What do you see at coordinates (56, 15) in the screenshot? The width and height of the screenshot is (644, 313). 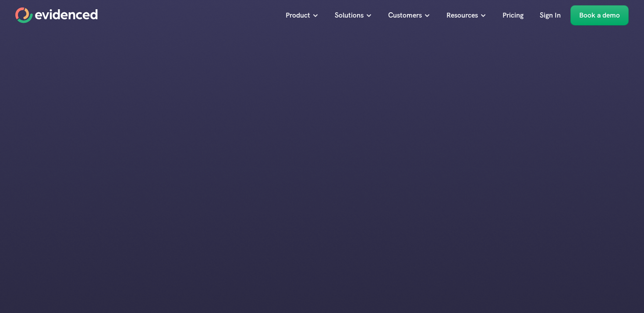 I see `a: Home` at bounding box center [56, 15].